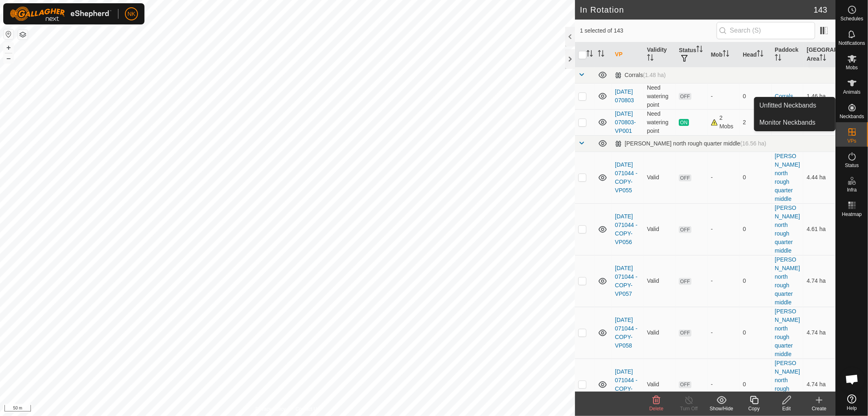 This screenshot has height=416, width=868. I want to click on a: Open chat, so click(852, 379).